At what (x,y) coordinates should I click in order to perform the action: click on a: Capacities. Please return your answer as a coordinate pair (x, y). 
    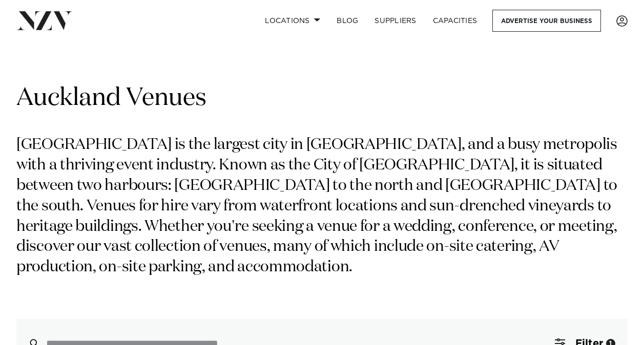
    Looking at the image, I should click on (455, 20).